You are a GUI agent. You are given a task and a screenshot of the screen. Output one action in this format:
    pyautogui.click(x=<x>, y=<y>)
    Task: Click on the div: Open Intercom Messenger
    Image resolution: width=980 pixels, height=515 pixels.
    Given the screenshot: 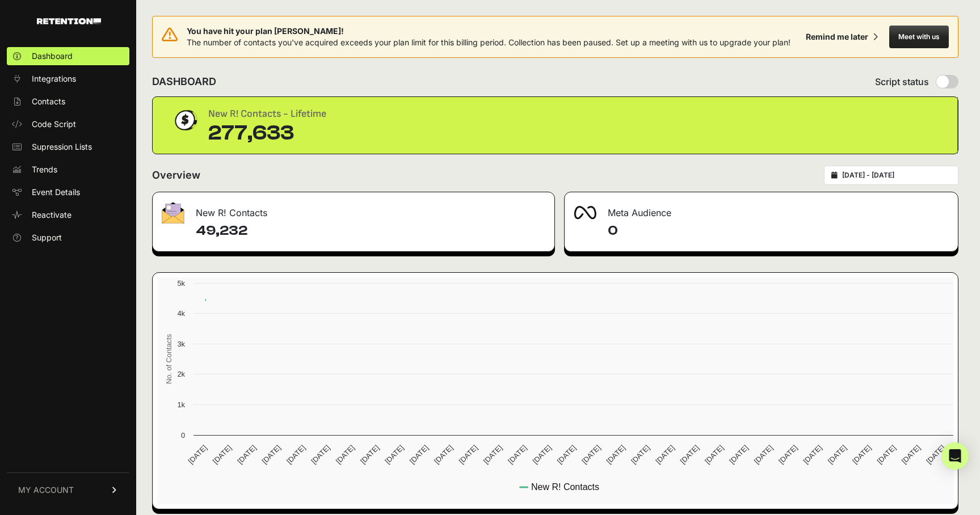 What is the action you would take?
    pyautogui.click(x=955, y=456)
    